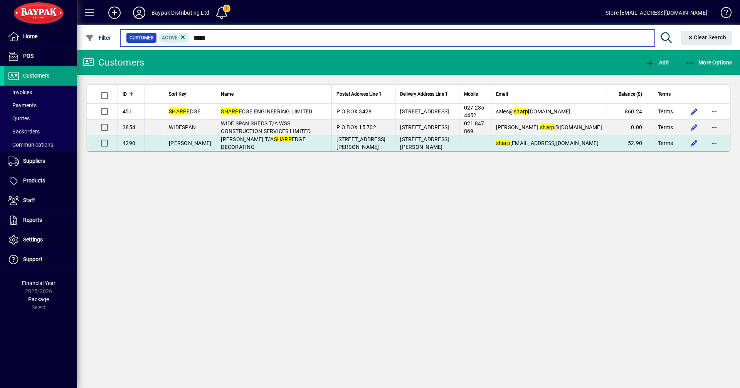 The width and height of the screenshot is (740, 388). I want to click on span: Communications, so click(30, 145).